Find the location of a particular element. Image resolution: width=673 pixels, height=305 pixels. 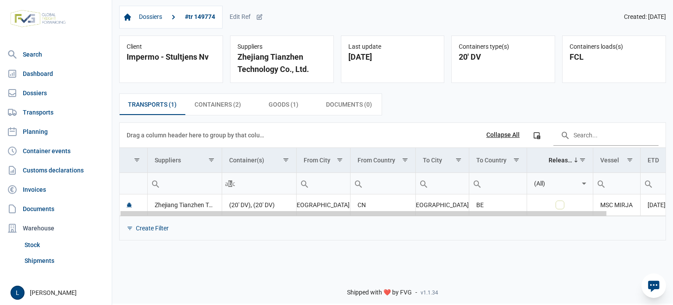

a: Documents is located at coordinates (56, 209).